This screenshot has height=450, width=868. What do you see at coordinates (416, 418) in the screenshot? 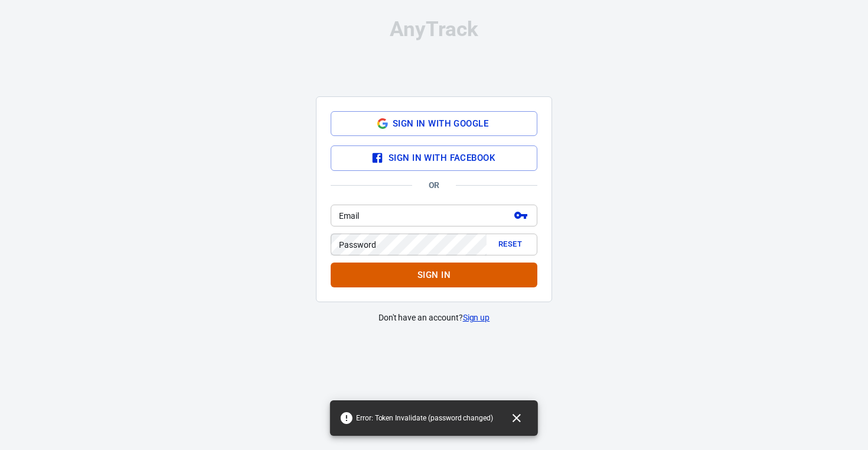
I see `span: Error: Token Invalidate (password changed)` at bounding box center [416, 418].